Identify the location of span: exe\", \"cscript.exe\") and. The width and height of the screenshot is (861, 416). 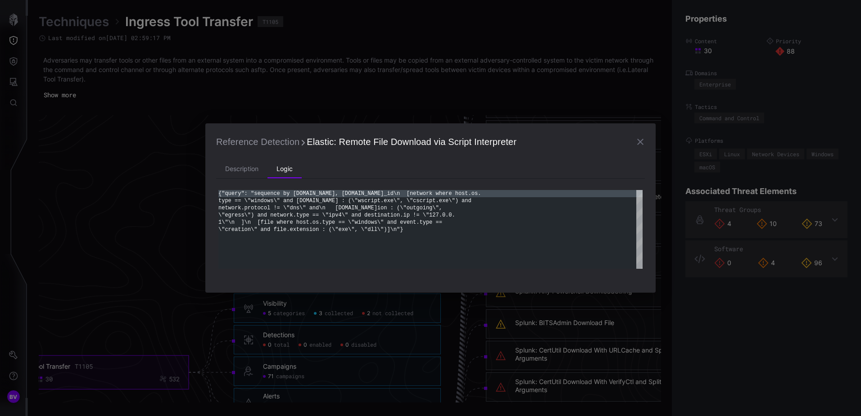
(427, 201).